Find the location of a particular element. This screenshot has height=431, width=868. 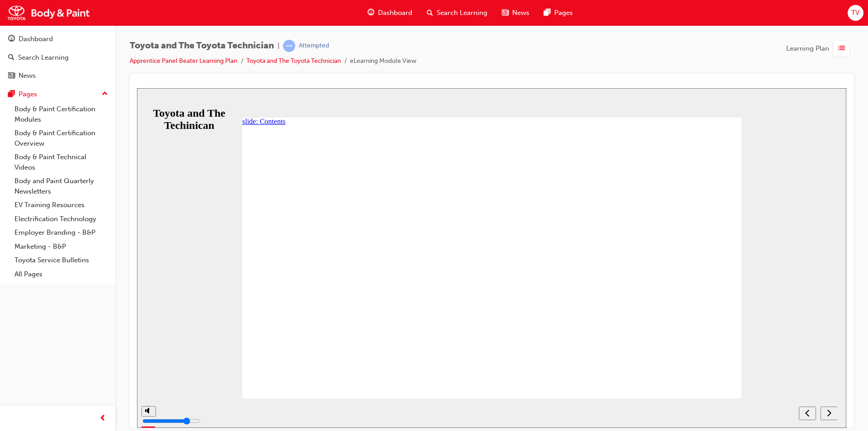

a: pages-iconPages is located at coordinates (558, 13).